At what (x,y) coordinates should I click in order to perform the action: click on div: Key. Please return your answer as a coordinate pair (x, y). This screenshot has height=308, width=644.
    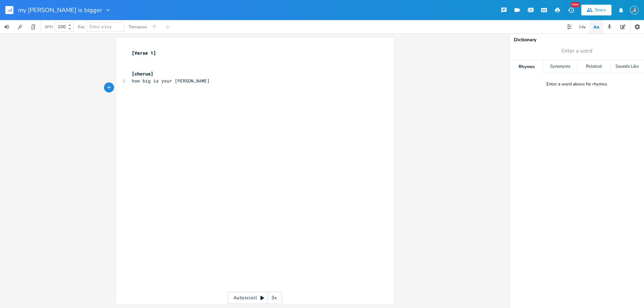
    Looking at the image, I should click on (81, 27).